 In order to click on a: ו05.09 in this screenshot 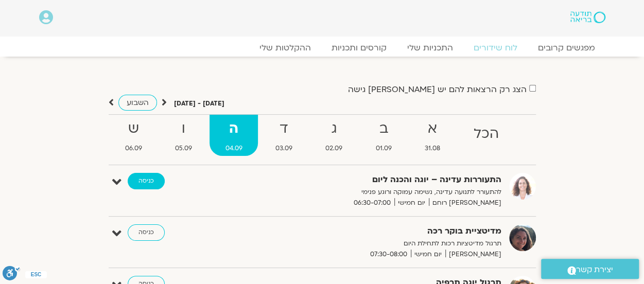, I will do `click(184, 136)`.